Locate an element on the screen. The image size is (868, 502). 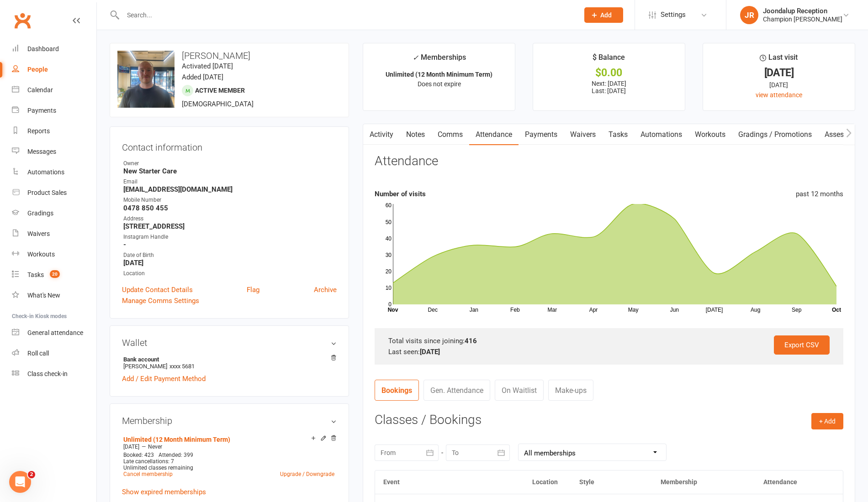
div: Waivers is located at coordinates (38, 234).